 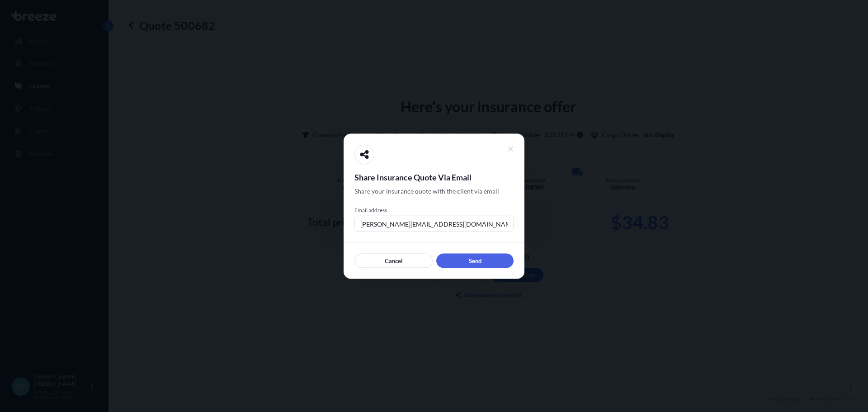 I want to click on span: Email address, so click(x=434, y=210).